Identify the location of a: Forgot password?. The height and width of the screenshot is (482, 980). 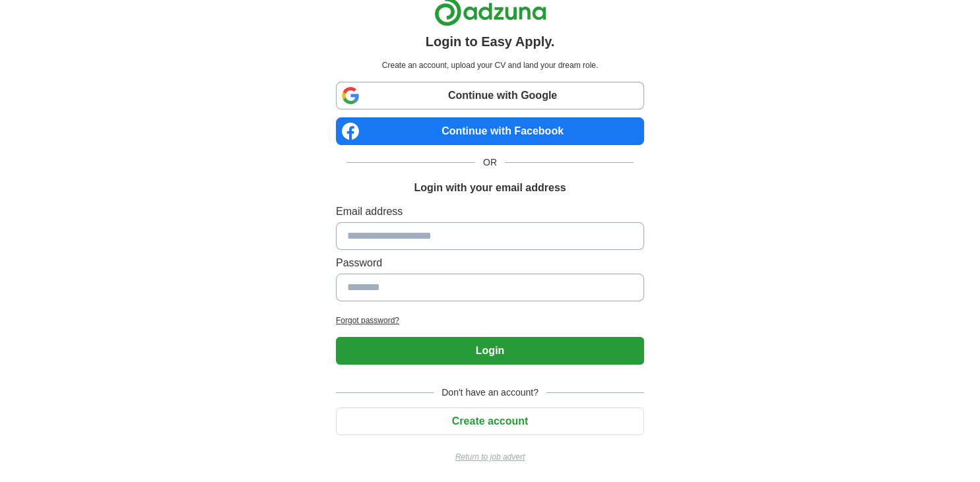
(490, 321).